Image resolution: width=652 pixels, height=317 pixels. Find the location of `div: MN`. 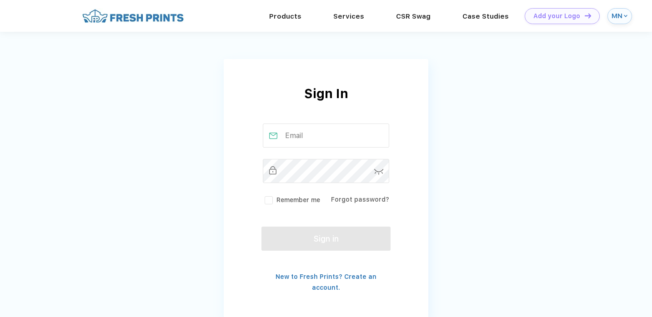

div: MN is located at coordinates (616, 16).